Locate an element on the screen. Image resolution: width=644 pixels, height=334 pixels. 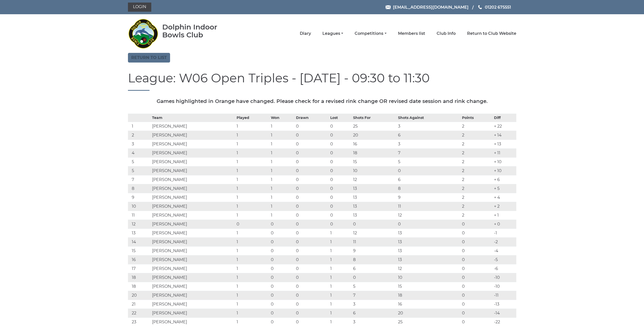
td: -11 is located at coordinates (505, 295).